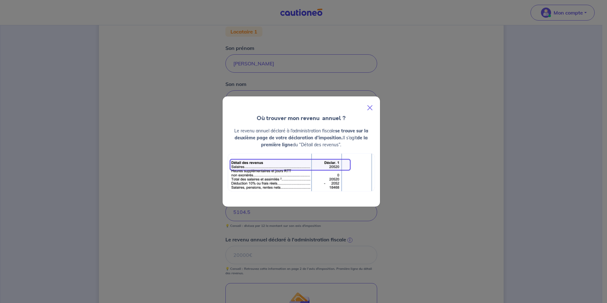 The height and width of the screenshot is (303, 607). Describe the element at coordinates (301, 172) in the screenshot. I see `img: exemple_revenu.png` at that location.